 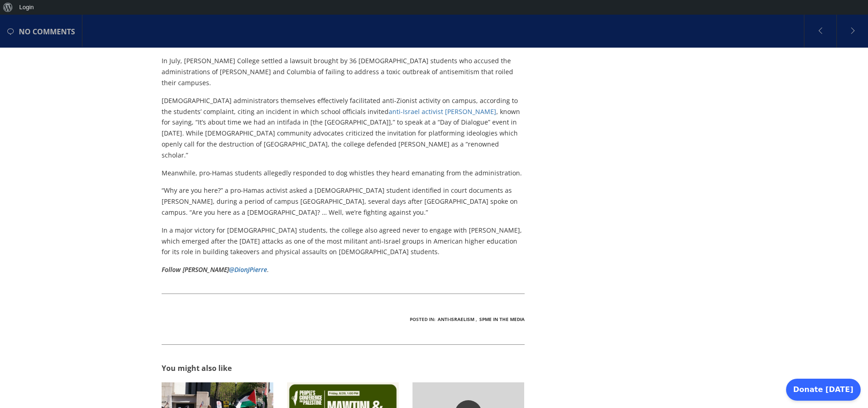 What do you see at coordinates (502, 319) in the screenshot?
I see `a: SPME in the Media` at bounding box center [502, 319].